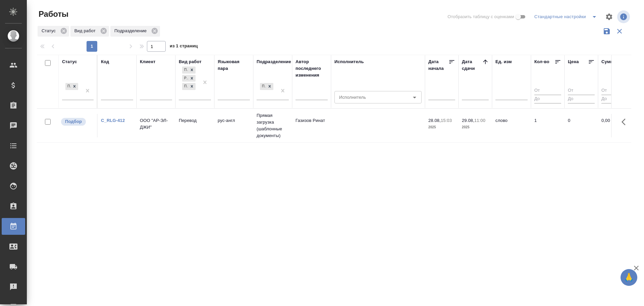 This screenshot has height=306, width=644. I want to click on div: Постредактура машинного перевода, so click(185, 86).